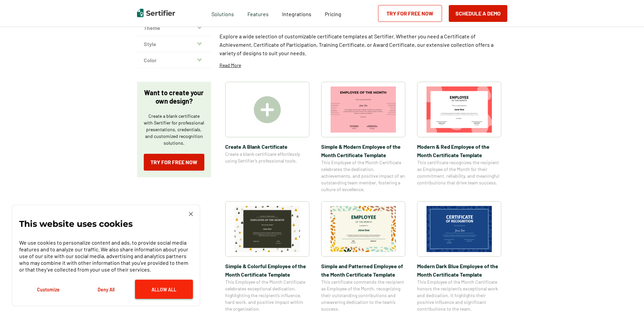  What do you see at coordinates (174, 44) in the screenshot?
I see `button: Style` at bounding box center [174, 44].